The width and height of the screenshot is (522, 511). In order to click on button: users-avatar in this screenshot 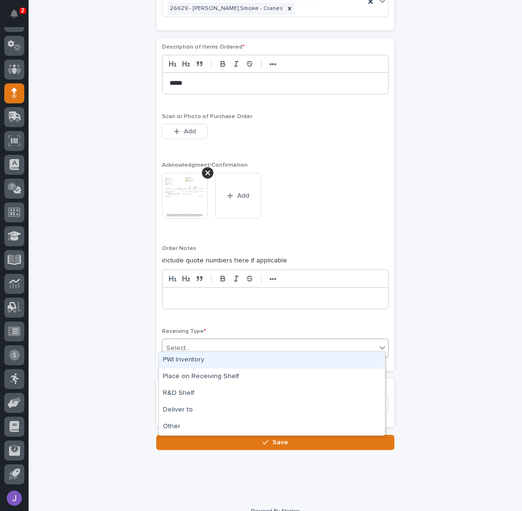, I will do `click(14, 498)`.